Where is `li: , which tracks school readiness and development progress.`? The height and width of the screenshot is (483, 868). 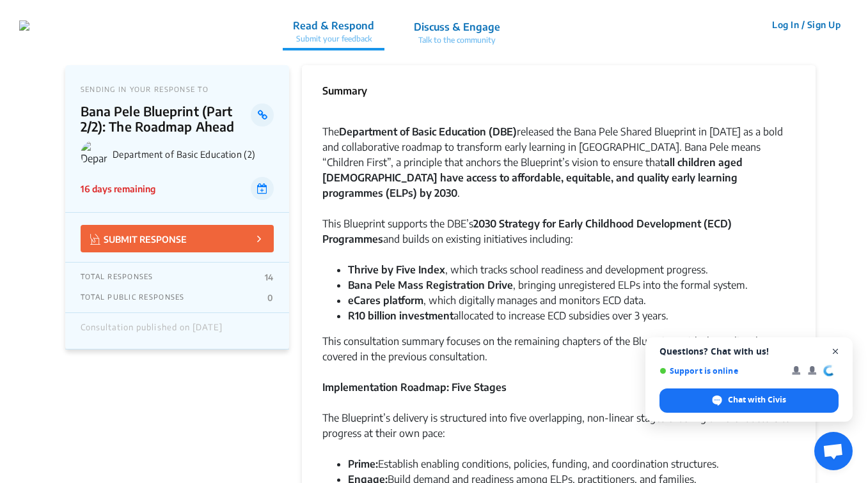 li: , which tracks school readiness and development progress. is located at coordinates (571, 270).